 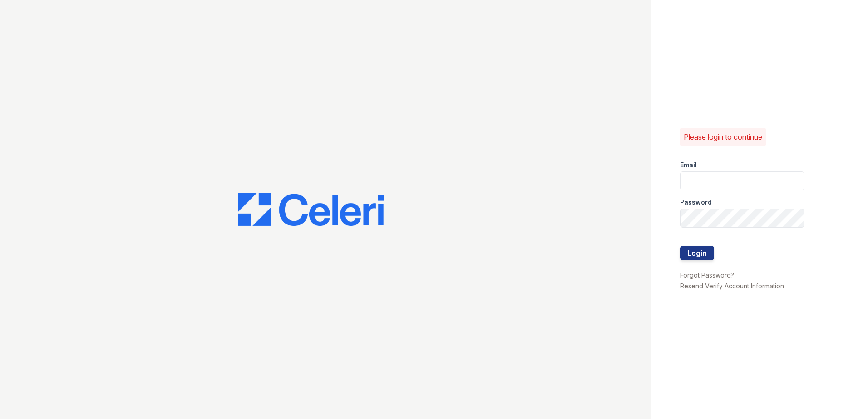 What do you see at coordinates (311, 210) in the screenshot?
I see `img: CE_Logo_Blue-a8612792a0a2168367f1c8372b55b34899dd931a85d93a1a3d3e32e68fde9ad4.png` at bounding box center [311, 210].